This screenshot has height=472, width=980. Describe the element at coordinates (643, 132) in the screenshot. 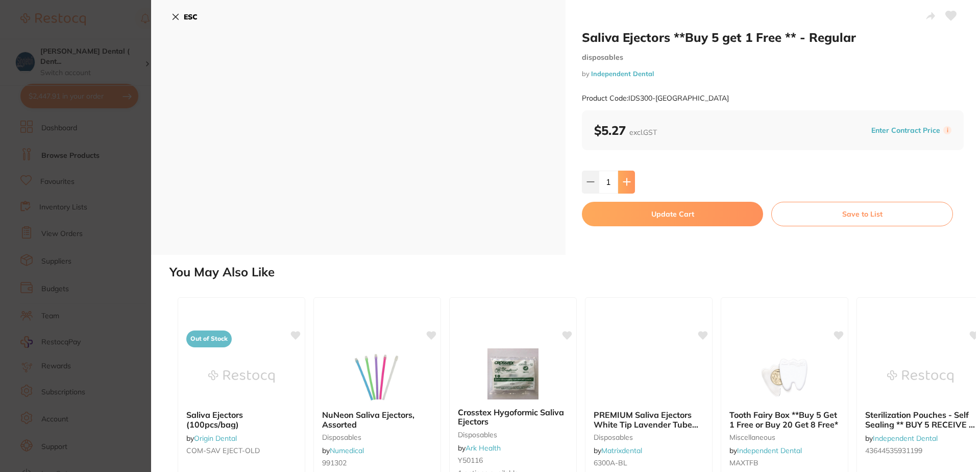

I see `span: excl. GST` at that location.